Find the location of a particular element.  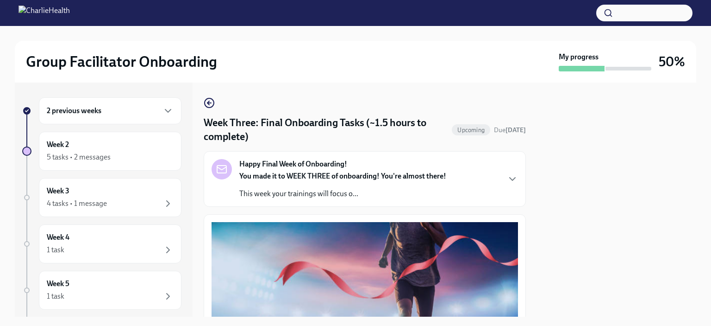

a: Week 25 tasks • 2 messages is located at coordinates (102, 151).